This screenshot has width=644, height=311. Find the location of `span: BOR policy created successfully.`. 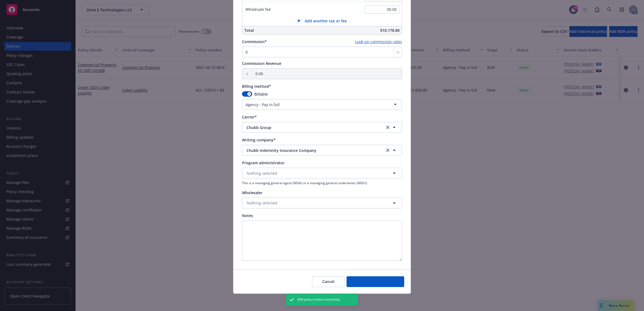

span: BOR policy created successfully. is located at coordinates (319, 300).